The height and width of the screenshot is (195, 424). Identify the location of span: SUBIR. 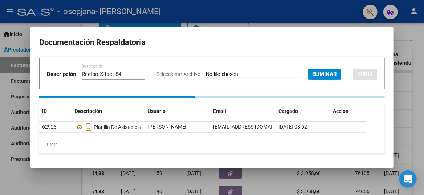
(365, 74).